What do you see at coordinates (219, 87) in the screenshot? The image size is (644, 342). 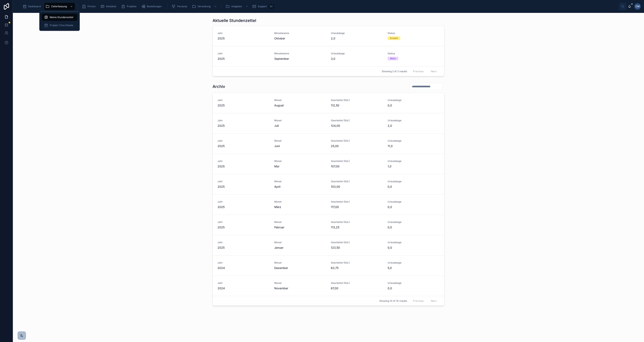 I see `h1: Archiv` at bounding box center [219, 87].